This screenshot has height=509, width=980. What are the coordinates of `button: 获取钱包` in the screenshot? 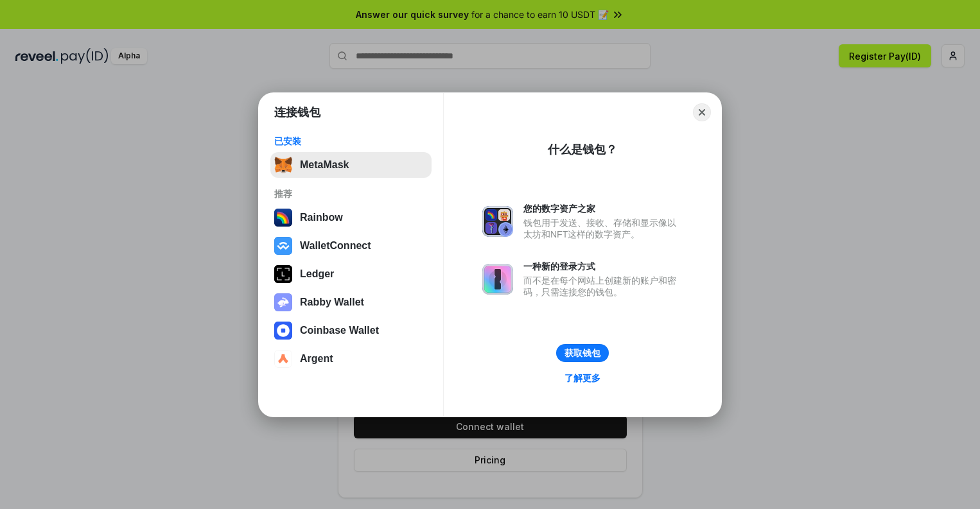 It's located at (582, 353).